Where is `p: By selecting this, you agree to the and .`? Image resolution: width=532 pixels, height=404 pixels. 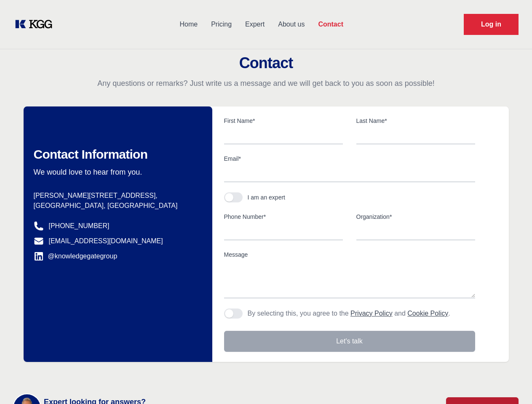
p: By selecting this, you agree to the and . is located at coordinates (348, 313).